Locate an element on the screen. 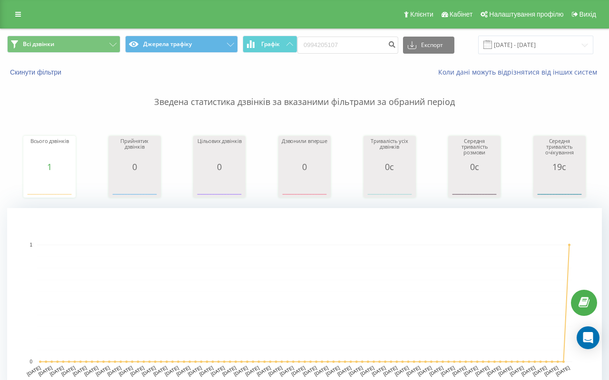 This screenshot has width=609, height=380. div: Тривалість усіх дзвінків is located at coordinates (389, 150).